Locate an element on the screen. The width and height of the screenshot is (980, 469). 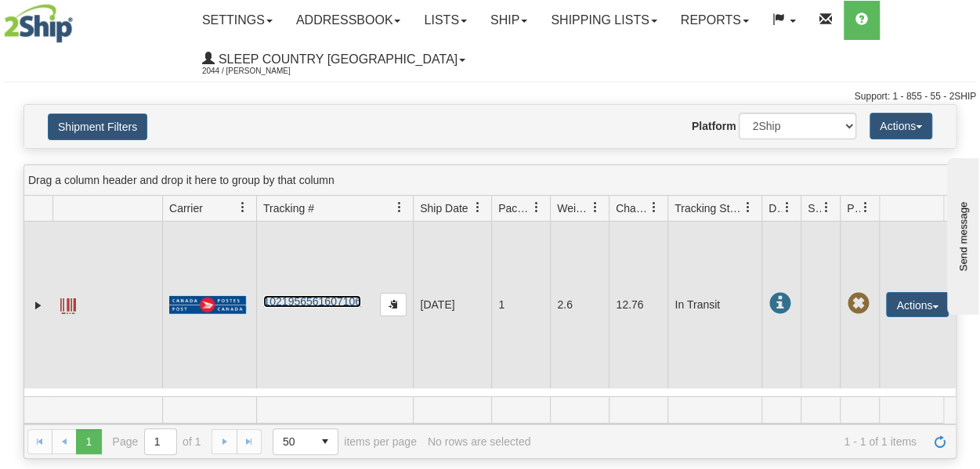
div: Send message is located at coordinates (79, 19).